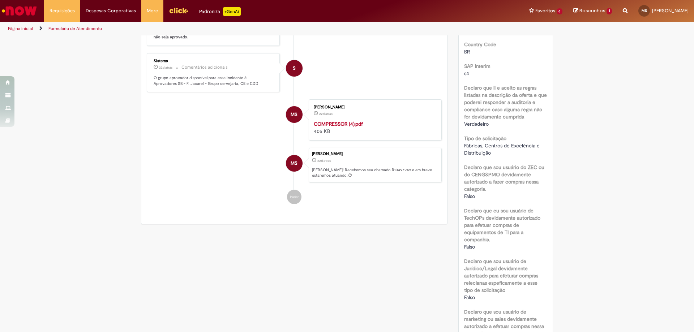 This screenshot has height=332, width=694. I want to click on b: SAP Interim, so click(477, 66).